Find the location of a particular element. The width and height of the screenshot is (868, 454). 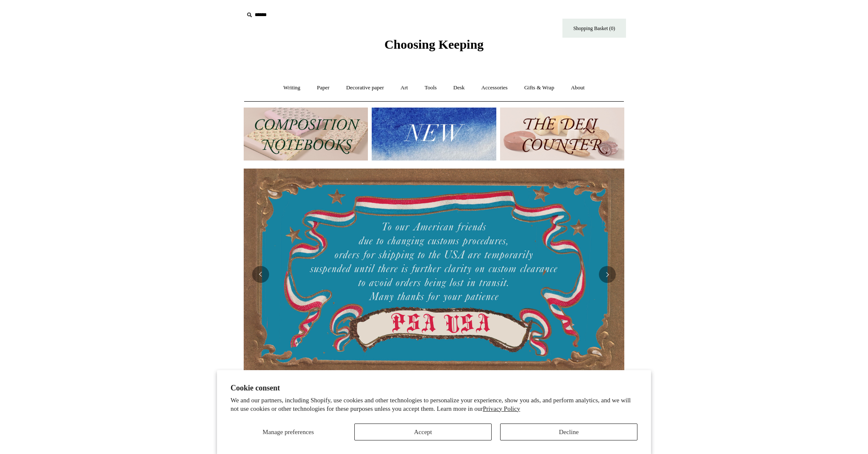

a: Desk is located at coordinates (459, 88).